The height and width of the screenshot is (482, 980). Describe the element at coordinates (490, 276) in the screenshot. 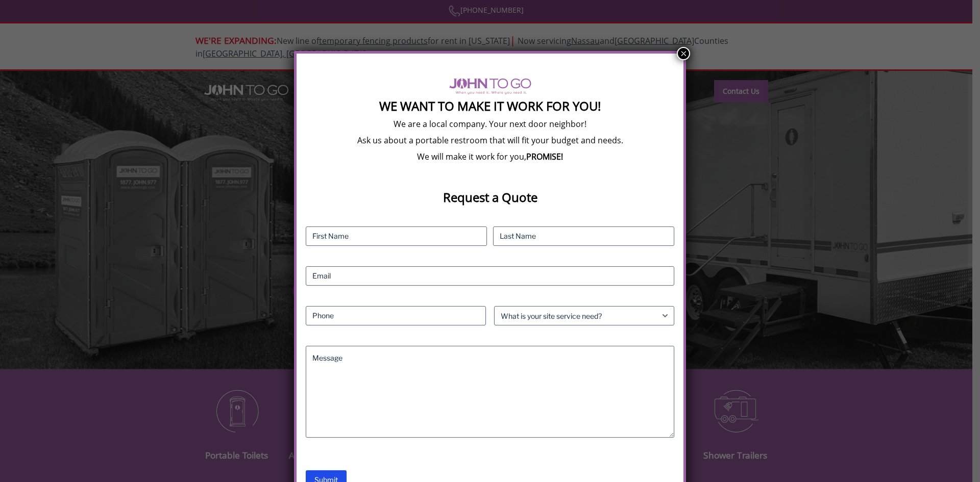

I see `input: Email` at that location.